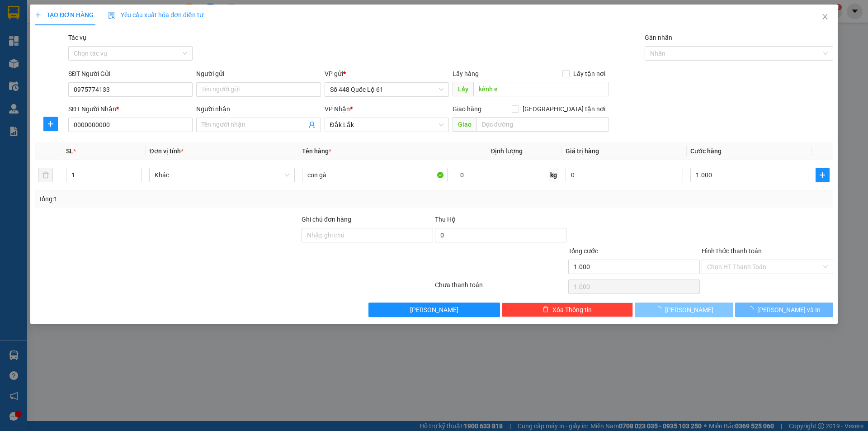  What do you see at coordinates (64, 15) in the screenshot?
I see `span: TẠO ĐƠN HÀNG` at bounding box center [64, 15].